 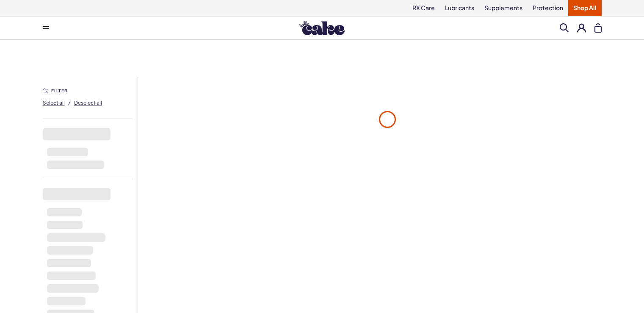 What do you see at coordinates (88, 102) in the screenshot?
I see `span: Deselect all` at bounding box center [88, 102].